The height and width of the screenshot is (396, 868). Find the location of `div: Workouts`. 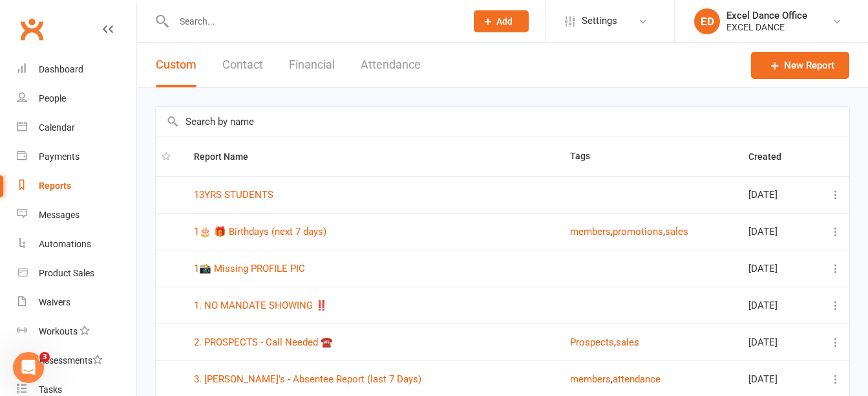

div: Workouts is located at coordinates (59, 332).